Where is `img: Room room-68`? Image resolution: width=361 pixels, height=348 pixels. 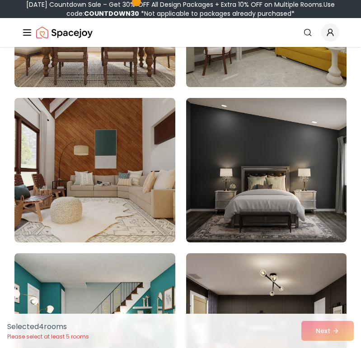
img: Room room-68 is located at coordinates (266, 170).